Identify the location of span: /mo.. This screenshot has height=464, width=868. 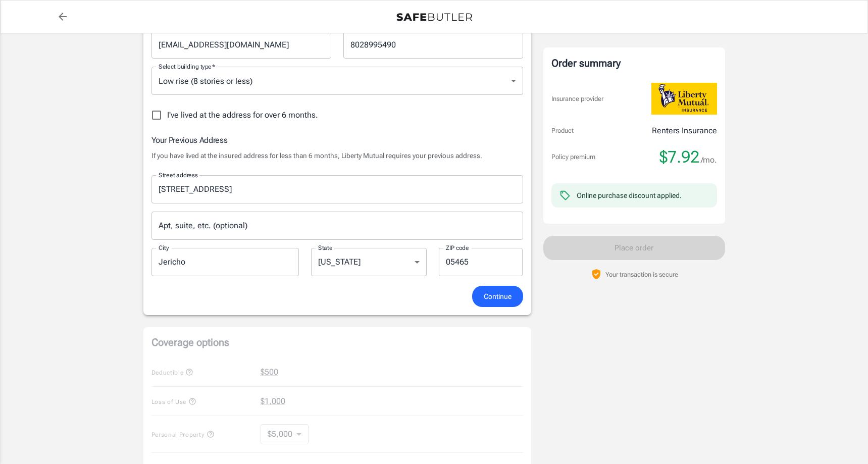
(709, 160).